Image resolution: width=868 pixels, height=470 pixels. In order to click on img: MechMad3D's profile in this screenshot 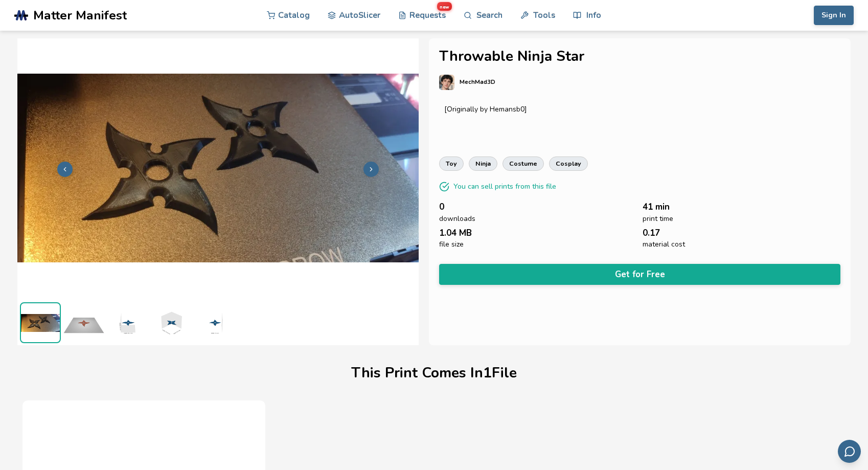, I will do `click(447, 82)`.